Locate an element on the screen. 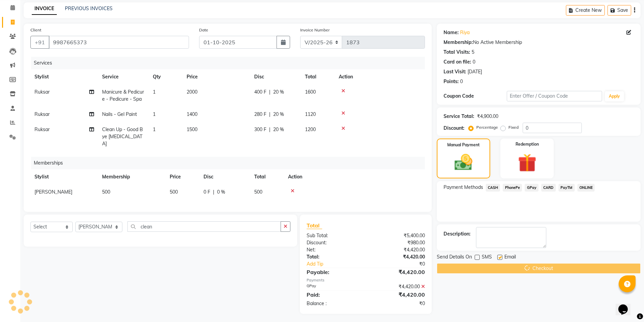  th: Service is located at coordinates (123, 77).